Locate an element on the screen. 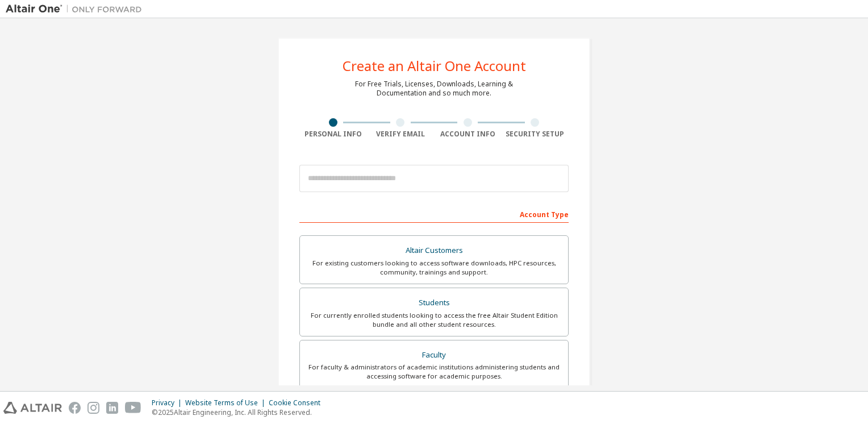  div: For currently enrolled students looking to access the free Altair Student Edition bundle and all ... is located at coordinates (434, 320).